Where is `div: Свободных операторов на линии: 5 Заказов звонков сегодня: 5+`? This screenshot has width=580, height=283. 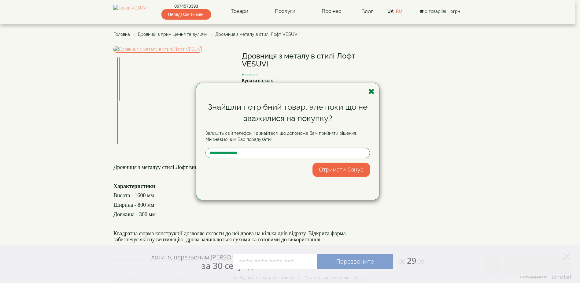
div: Свободных операторов на линии: 5 Заказов звонков сегодня: 5+ is located at coordinates (295, 277).